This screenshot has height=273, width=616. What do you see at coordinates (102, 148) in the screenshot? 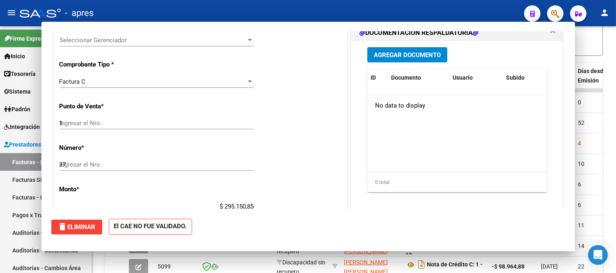
I see `p: Número` at bounding box center [102, 148].